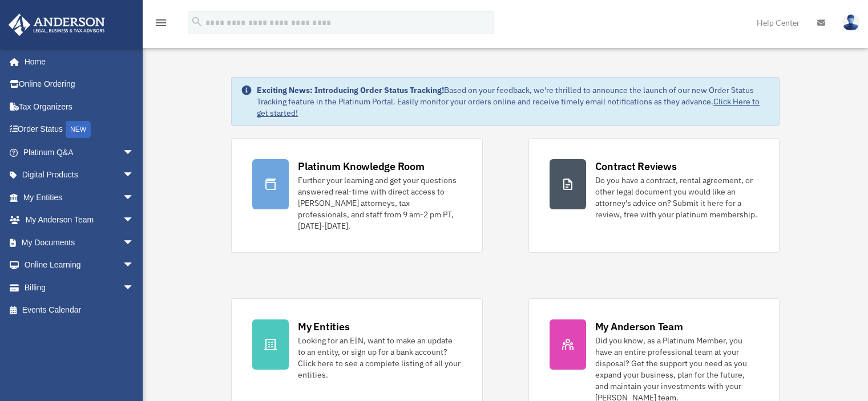  I want to click on div: My Entities, so click(324, 326).